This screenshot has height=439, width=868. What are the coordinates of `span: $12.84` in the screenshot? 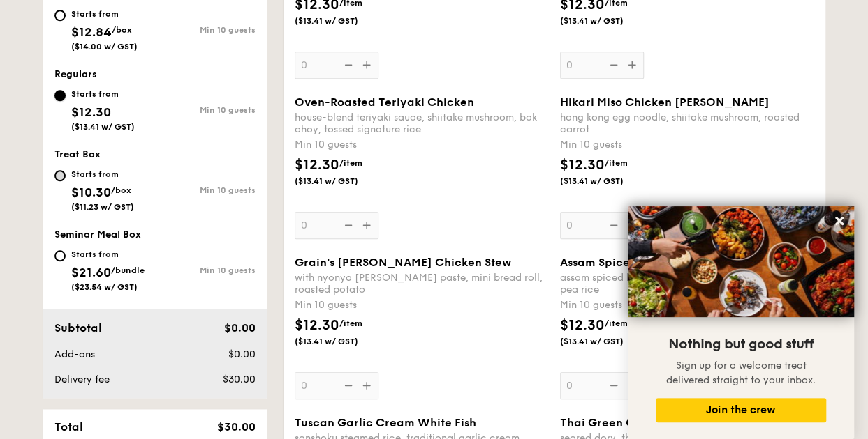 It's located at (92, 32).